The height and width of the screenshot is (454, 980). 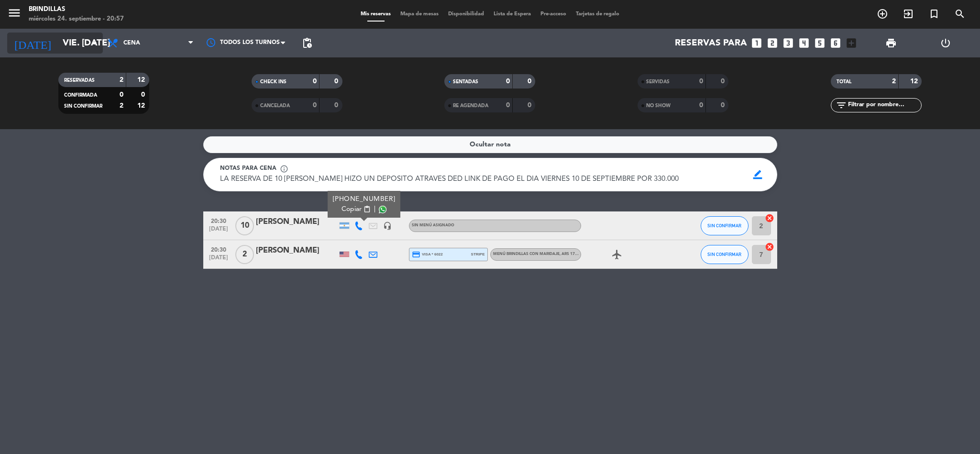 What do you see at coordinates (617, 255) in the screenshot?
I see `i: airplanemode_active` at bounding box center [617, 255].